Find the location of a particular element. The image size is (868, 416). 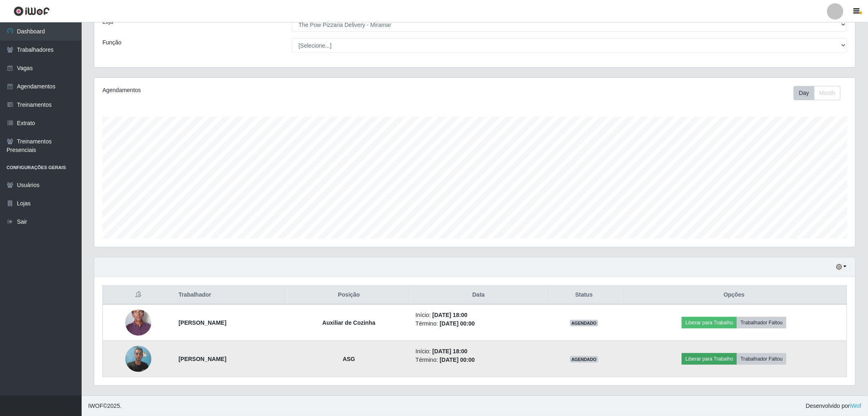

span: IWOF is located at coordinates (95, 406).